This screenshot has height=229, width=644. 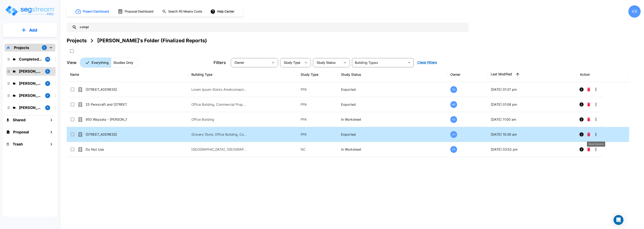 What do you see at coordinates (109, 62) in the screenshot?
I see `div: Platform` at bounding box center [109, 62].